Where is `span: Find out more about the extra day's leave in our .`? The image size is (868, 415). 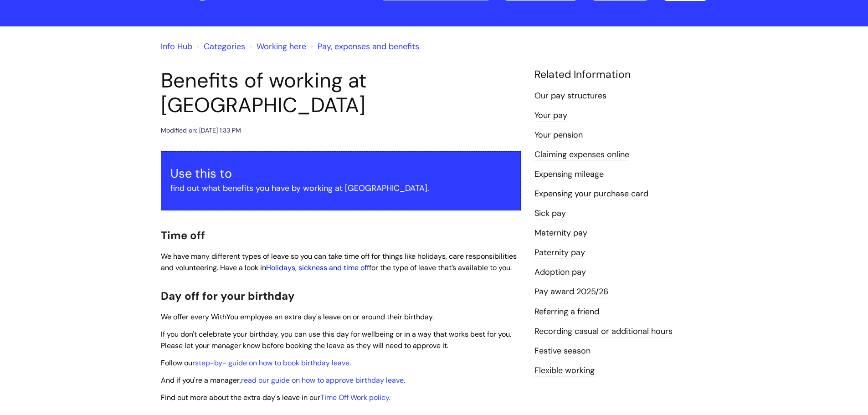
span: Find out more about the extra day's leave in our . is located at coordinates (276, 397).